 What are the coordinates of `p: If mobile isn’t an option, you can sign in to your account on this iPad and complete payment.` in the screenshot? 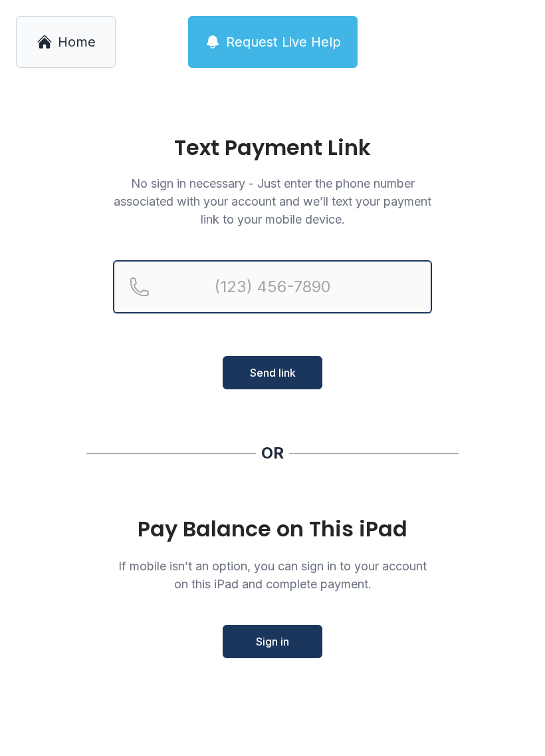 It's located at (273, 575).